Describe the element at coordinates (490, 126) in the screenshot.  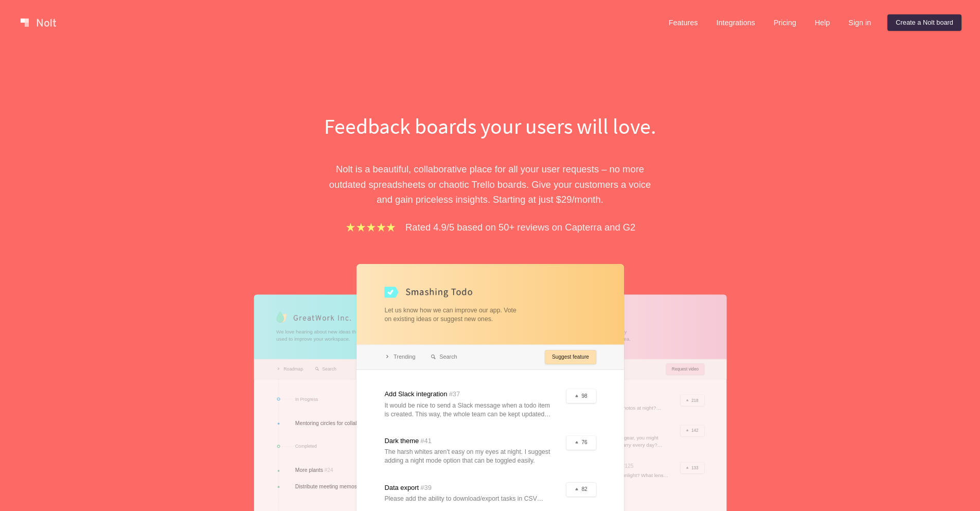
I see `h1: Feedback boards your users will love.` at that location.